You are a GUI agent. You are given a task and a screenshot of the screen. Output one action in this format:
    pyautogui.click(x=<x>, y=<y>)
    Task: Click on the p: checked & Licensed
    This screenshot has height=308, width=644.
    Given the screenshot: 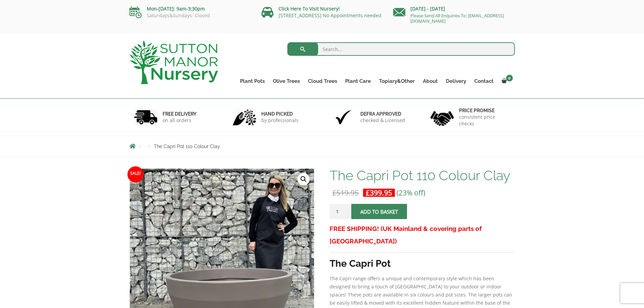 What is the action you would take?
    pyautogui.click(x=383, y=120)
    